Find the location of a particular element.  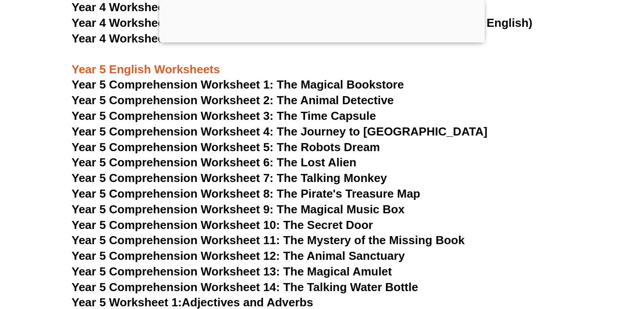

a: Year 5 Comprehension Worksheet 6: The Lost Alien is located at coordinates (214, 163).